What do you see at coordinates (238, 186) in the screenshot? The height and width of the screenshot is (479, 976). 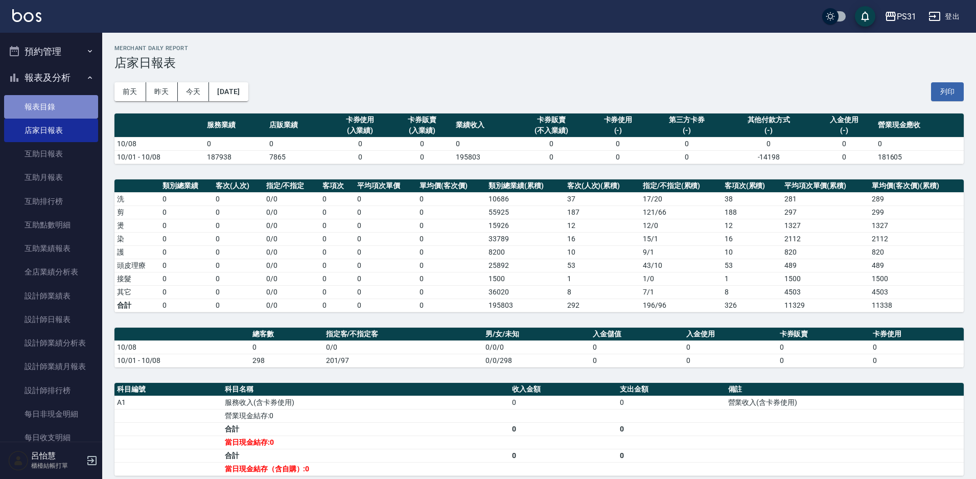 I see `th: 客次(人次)` at bounding box center [238, 186].